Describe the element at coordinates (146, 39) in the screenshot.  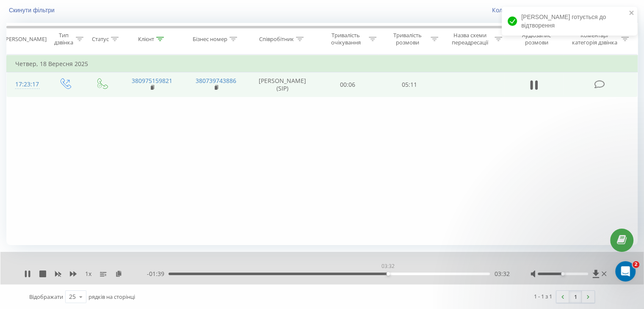
I see `div: Клієнт` at that location.